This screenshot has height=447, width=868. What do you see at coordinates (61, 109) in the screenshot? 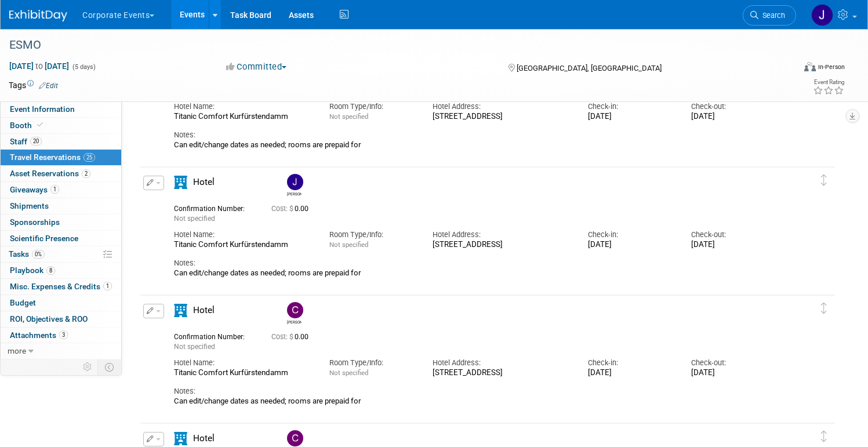
I see `a: Event Information` at bounding box center [61, 109].